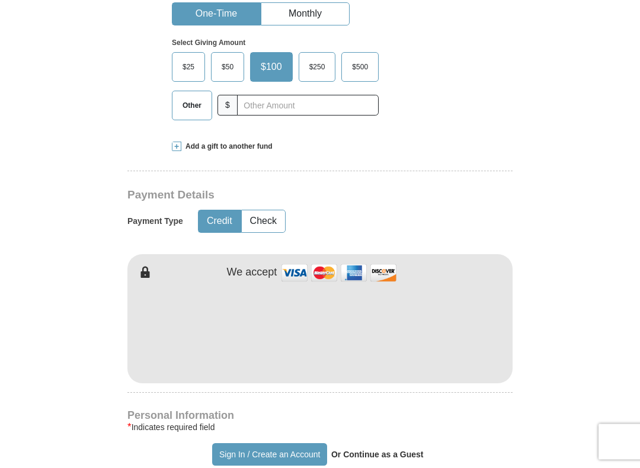 This screenshot has width=640, height=468. I want to click on button: One-Time, so click(216, 14).